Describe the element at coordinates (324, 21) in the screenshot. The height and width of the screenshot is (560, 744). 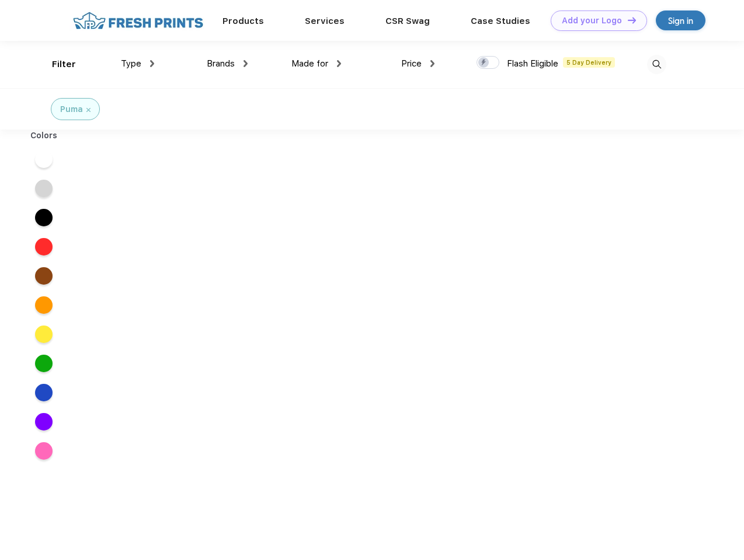
I see `a: Services` at that location.